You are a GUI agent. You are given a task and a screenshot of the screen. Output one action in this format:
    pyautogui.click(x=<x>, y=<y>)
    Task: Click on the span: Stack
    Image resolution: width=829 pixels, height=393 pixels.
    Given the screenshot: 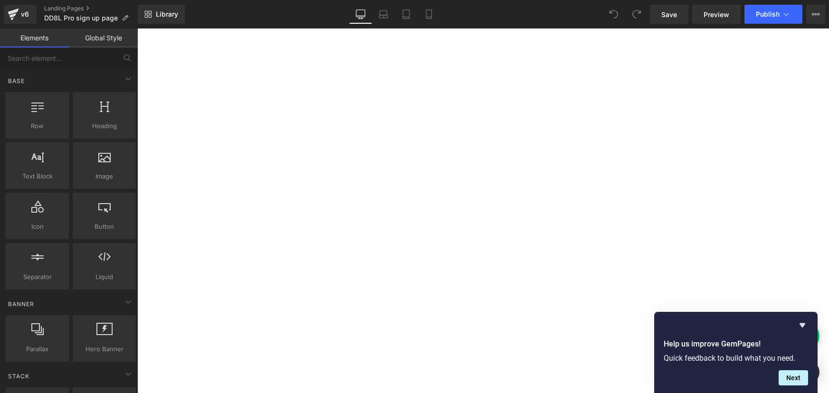 What is the action you would take?
    pyautogui.click(x=19, y=376)
    